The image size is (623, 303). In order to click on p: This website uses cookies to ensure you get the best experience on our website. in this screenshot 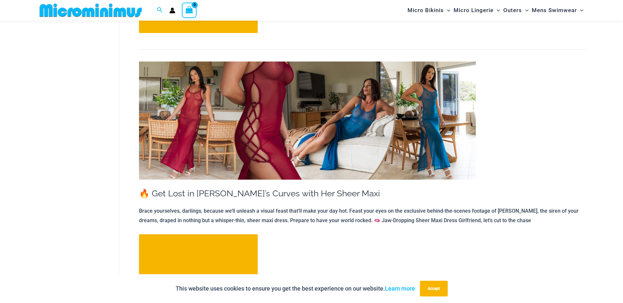, I will do `click(296, 289)`.